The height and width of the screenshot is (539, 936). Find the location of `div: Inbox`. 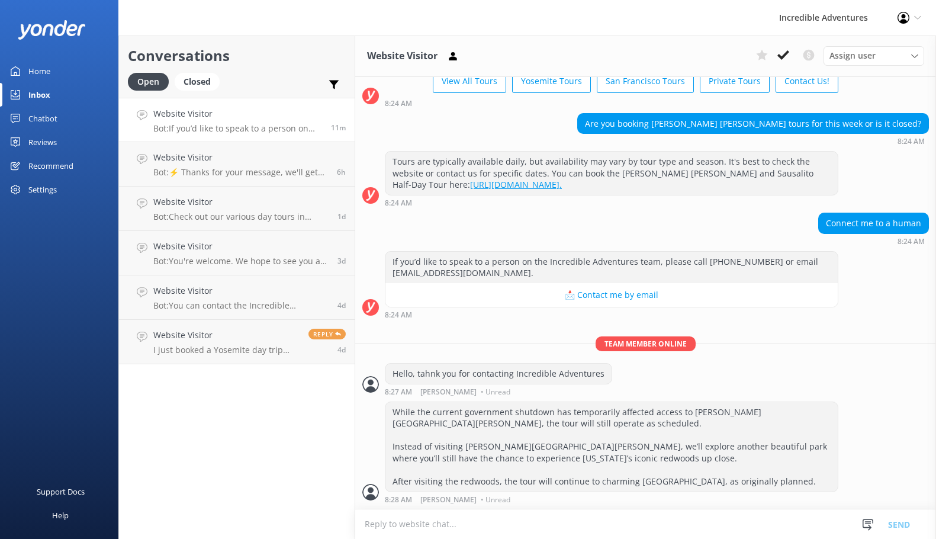

div: Inbox is located at coordinates (39, 95).